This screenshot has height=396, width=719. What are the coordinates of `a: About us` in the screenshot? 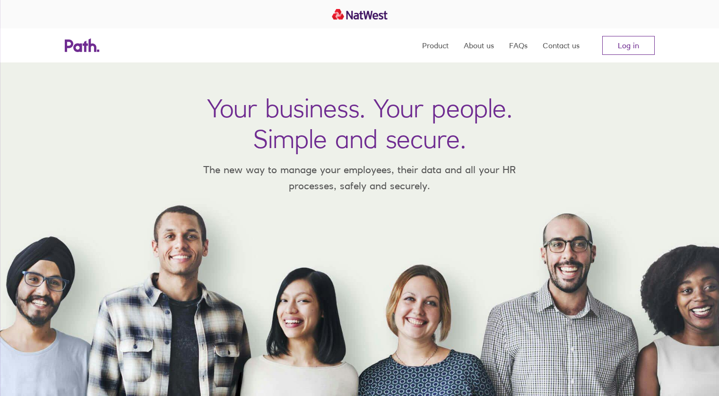 It's located at (479, 45).